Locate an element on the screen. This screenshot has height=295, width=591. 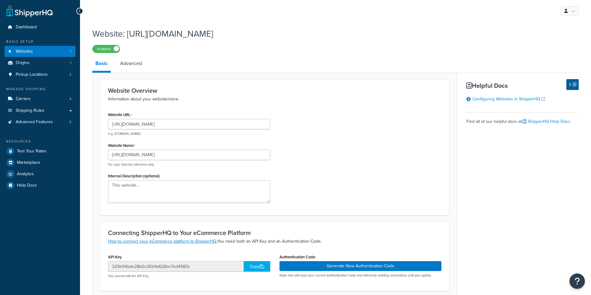
a: Dashboard is located at coordinates (40, 27).